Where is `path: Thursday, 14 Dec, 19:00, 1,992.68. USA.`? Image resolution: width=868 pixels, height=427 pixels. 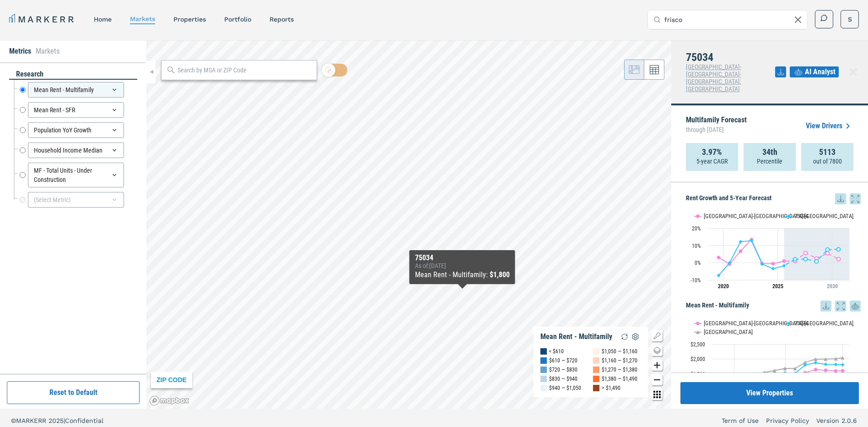
path: Thursday, 14 Dec, 19:00, 1,992.68. USA. is located at coordinates (826, 359).